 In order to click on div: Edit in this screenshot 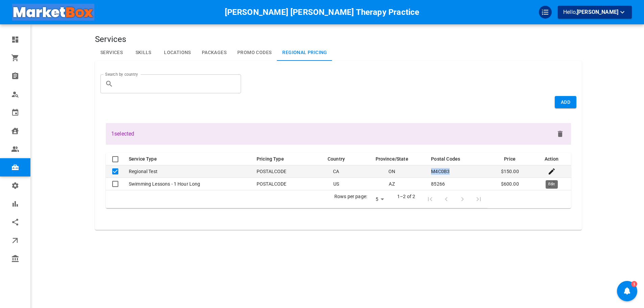, I will do `click(552, 184)`.